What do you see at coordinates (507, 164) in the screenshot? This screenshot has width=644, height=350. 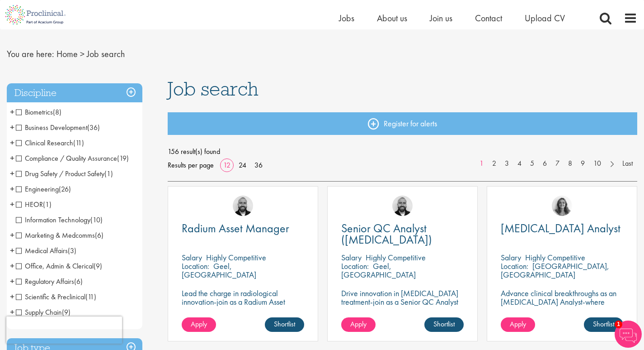 I see `a: 3` at bounding box center [507, 164].